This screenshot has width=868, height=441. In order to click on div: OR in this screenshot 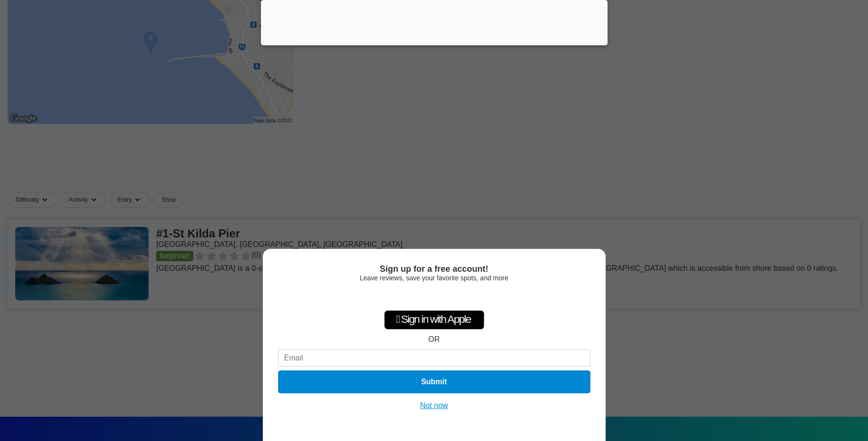, I will do `click(434, 339)`.